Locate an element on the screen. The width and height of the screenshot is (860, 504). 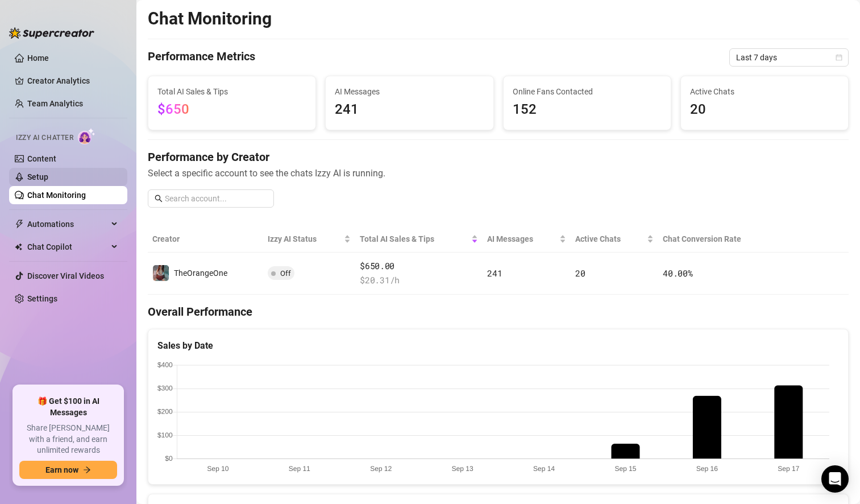
span: thunderbolt is located at coordinates (19, 224).